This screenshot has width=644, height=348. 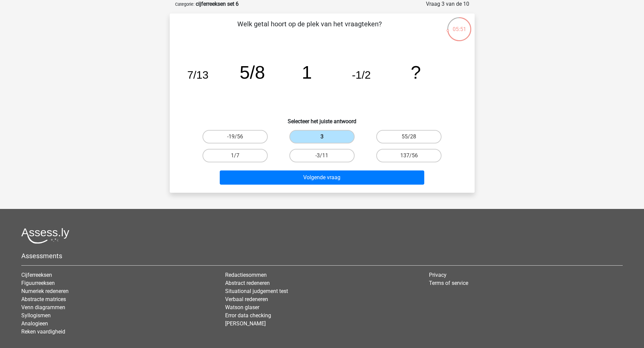 I want to click on a: Privacy, so click(x=438, y=275).